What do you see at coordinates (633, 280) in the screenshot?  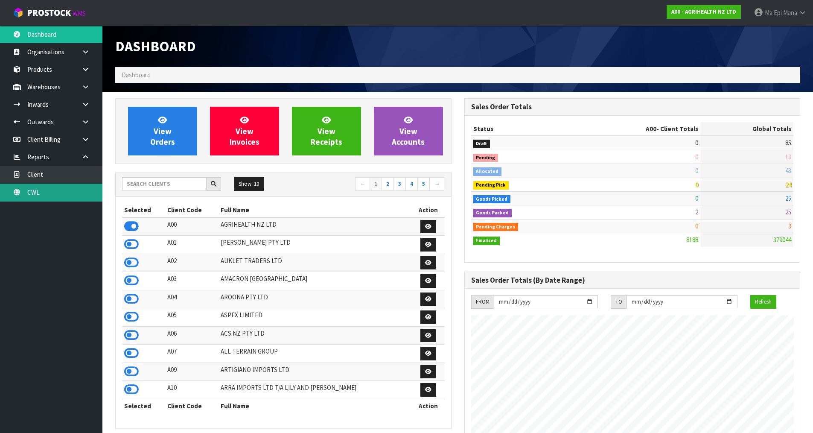 I see `h3: Sales Order Totals (By Date Range)` at bounding box center [633, 280].